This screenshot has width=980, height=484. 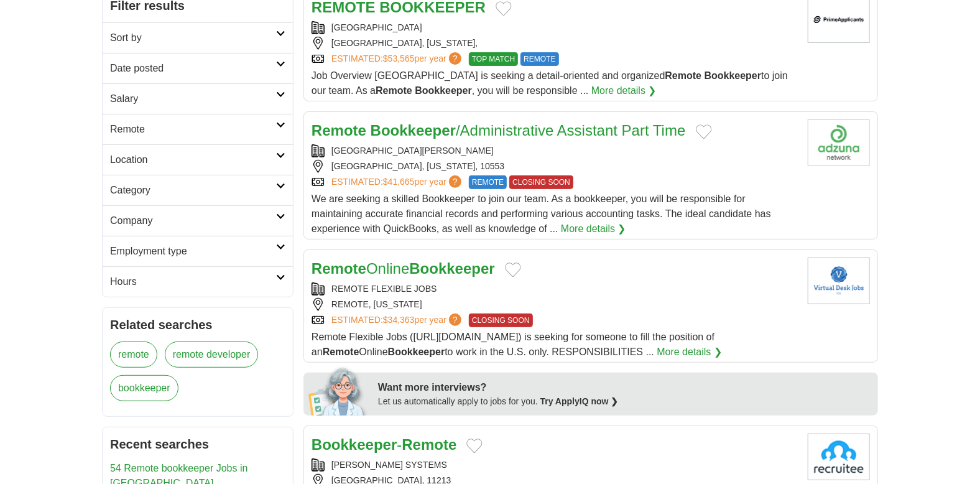 I want to click on span: $34,363, so click(x=398, y=320).